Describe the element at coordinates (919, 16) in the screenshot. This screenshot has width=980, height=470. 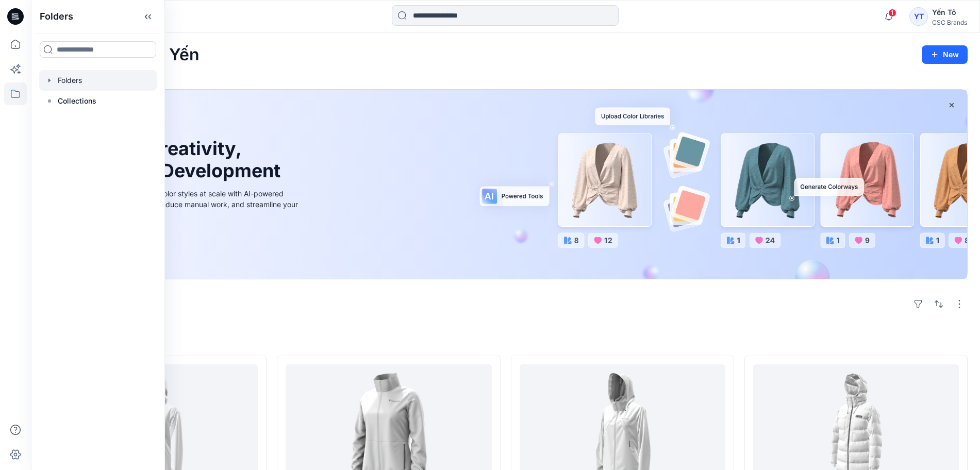
I see `div: YT` at that location.